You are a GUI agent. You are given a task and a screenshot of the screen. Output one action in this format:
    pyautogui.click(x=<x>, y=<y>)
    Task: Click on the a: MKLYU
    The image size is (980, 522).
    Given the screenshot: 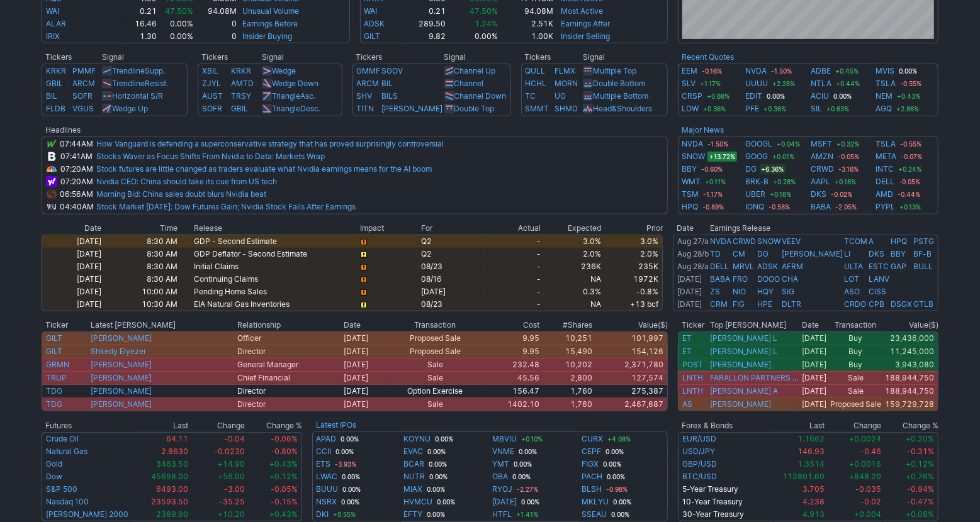 What is the action you would take?
    pyautogui.click(x=594, y=502)
    